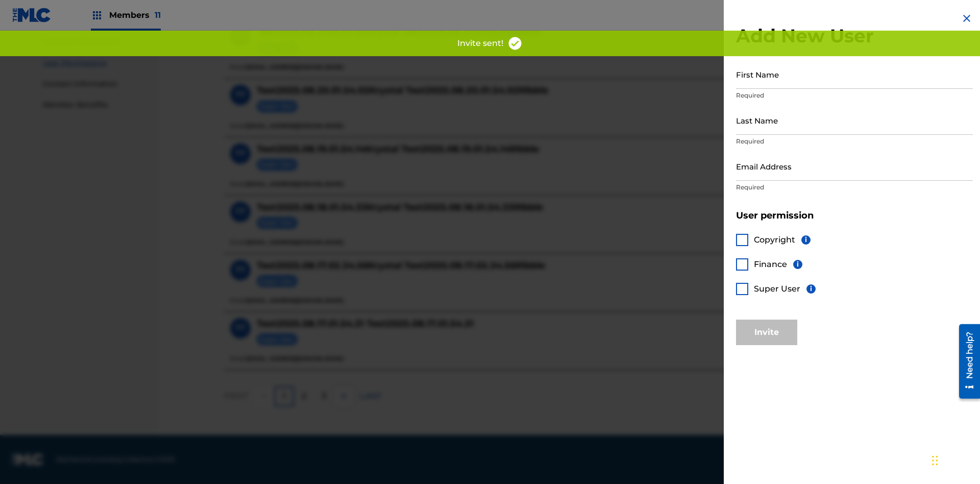 Image resolution: width=980 pixels, height=484 pixels. Describe the element at coordinates (777, 289) in the screenshot. I see `span: Super User` at that location.